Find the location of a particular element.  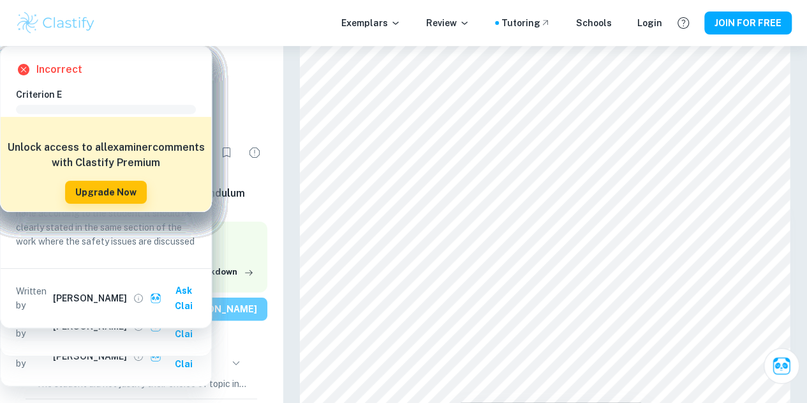

a: JOIN FOR FREE is located at coordinates (748, 23).